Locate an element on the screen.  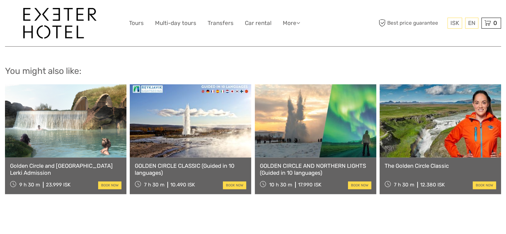
a: GOLDEN CIRCLE CLASSIC (Guided in 10 languages) is located at coordinates (190, 169).